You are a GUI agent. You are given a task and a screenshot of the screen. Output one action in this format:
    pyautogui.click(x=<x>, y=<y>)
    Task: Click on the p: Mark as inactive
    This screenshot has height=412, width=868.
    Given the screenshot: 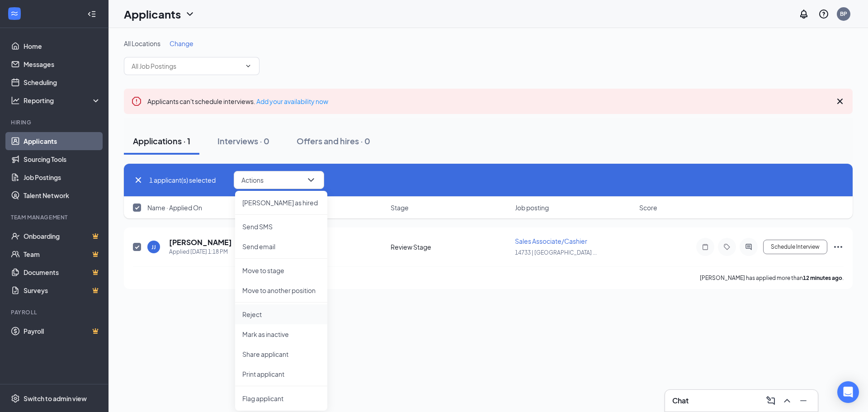 What is the action you would take?
    pyautogui.click(x=282, y=334)
    